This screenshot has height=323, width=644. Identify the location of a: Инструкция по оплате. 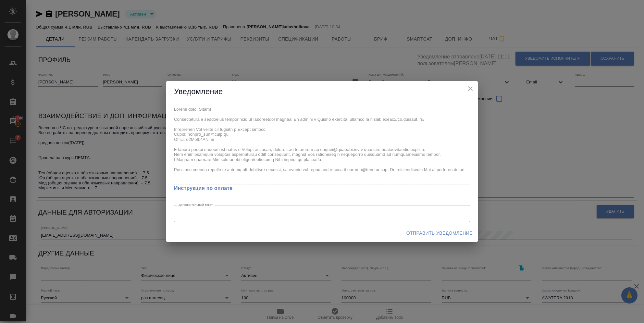
(203, 188).